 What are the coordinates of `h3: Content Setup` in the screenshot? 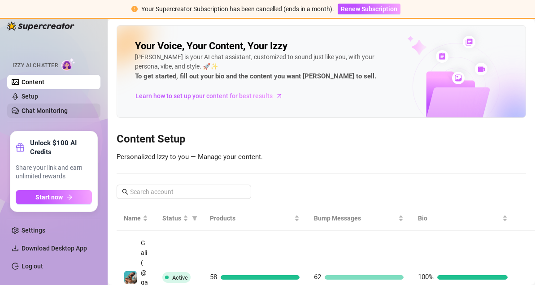 It's located at (321, 139).